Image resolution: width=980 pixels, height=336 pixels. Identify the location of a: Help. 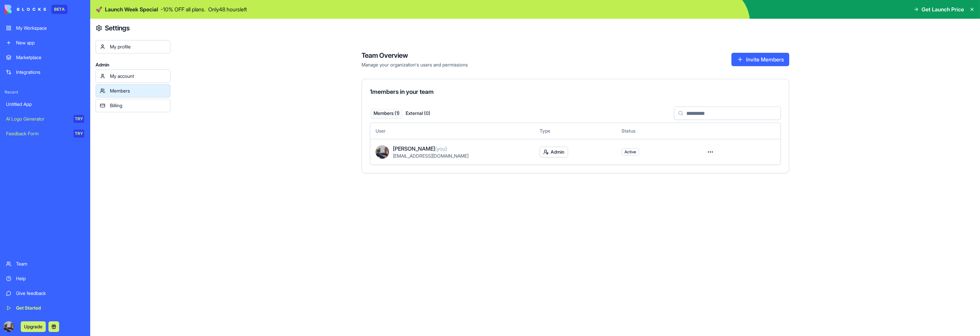
(45, 279).